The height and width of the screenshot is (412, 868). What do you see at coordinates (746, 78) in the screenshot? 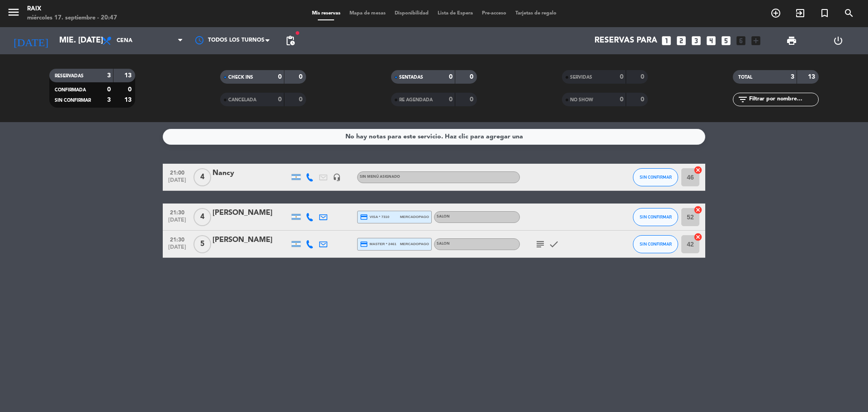
I see `span: TOTAL` at bounding box center [746, 78].